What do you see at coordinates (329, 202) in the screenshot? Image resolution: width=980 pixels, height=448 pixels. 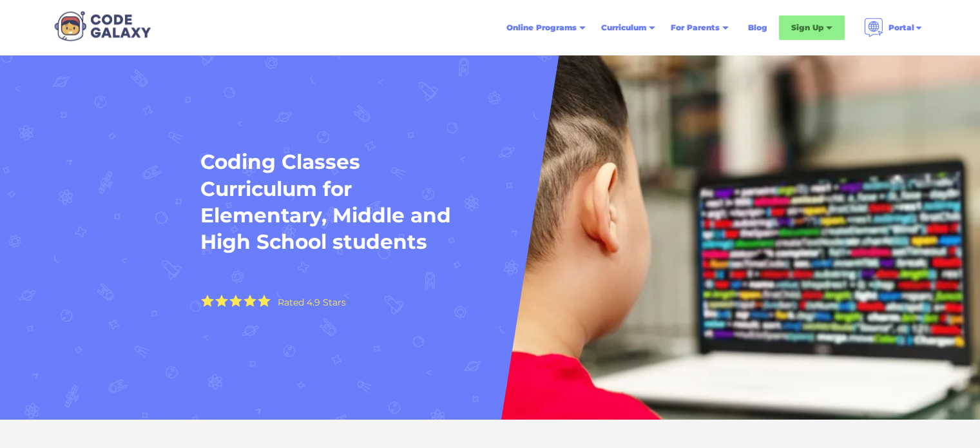 I see `h1: Coding Classes Curriculum for Elementary, Middle and High School students` at bounding box center [329, 202].